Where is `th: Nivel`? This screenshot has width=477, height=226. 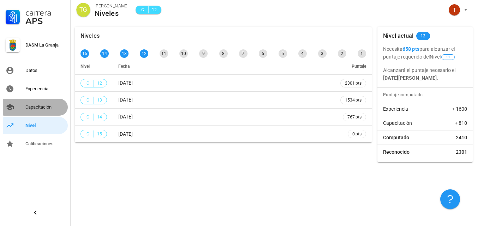 th: Nivel is located at coordinates (94, 66).